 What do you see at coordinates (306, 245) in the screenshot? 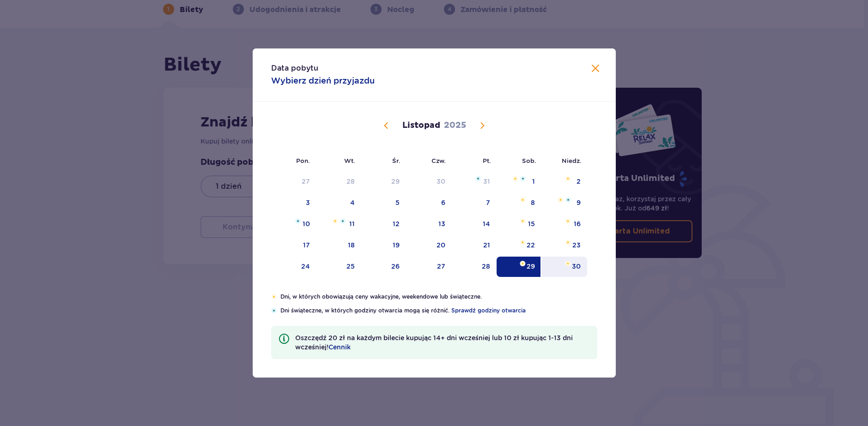
I see `div: 17` at bounding box center [306, 245].